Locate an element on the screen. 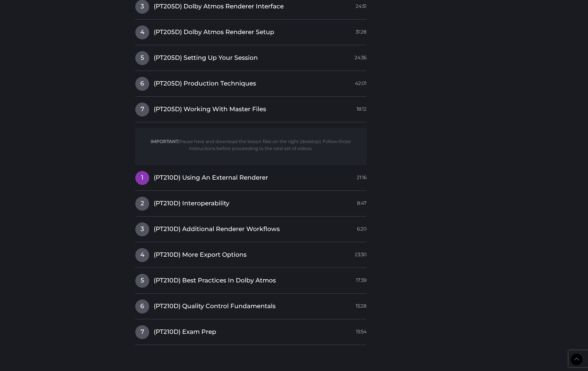 The height and width of the screenshot is (371, 588). span: 24:36 is located at coordinates (360, 56).